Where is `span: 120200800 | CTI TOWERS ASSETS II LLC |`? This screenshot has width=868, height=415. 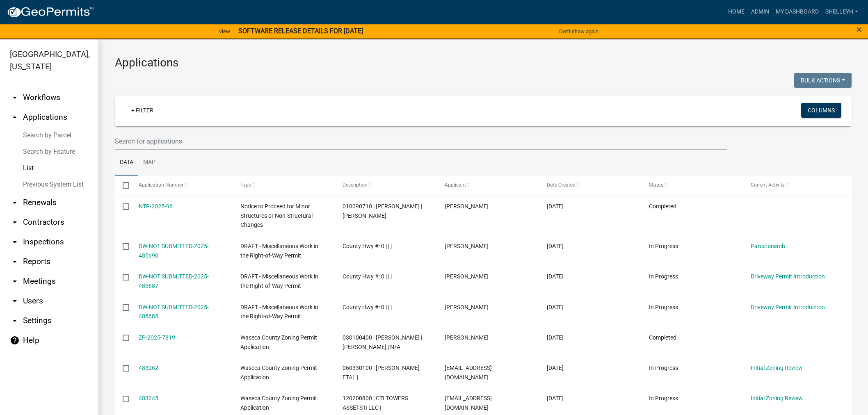 span: 120200800 | CTI TOWERS ASSETS II LLC | is located at coordinates (376, 403).